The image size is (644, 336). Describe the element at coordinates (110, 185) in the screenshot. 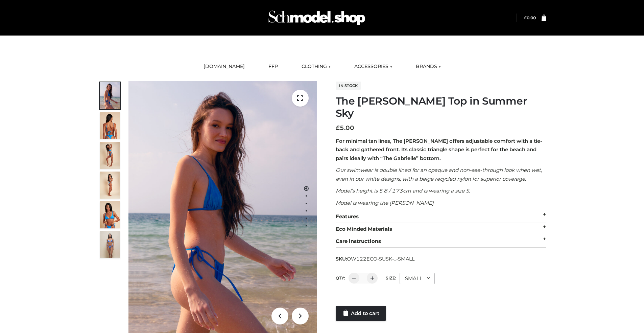

I see `img: 3.Alex-top_CN-1-1-2.jpg` at that location.